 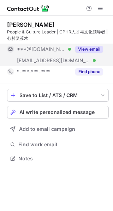 I want to click on button: Add to email campaign, so click(x=58, y=129).